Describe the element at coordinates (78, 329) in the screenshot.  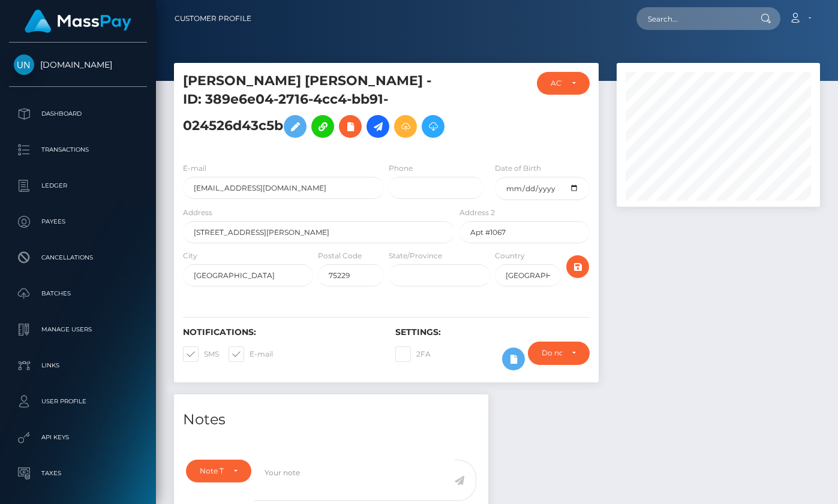
I see `p: Manage Users` at that location.